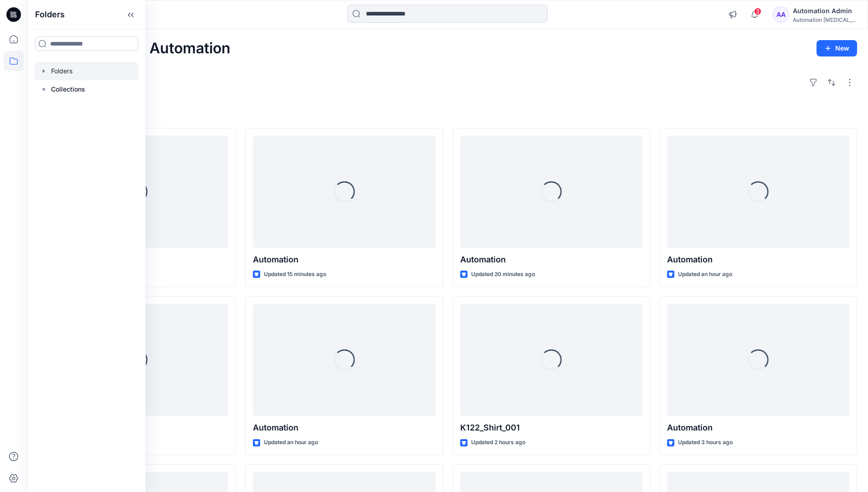 This screenshot has width=868, height=492. Describe the element at coordinates (551, 428) in the screenshot. I see `p: K122_Shirt_001` at that location.